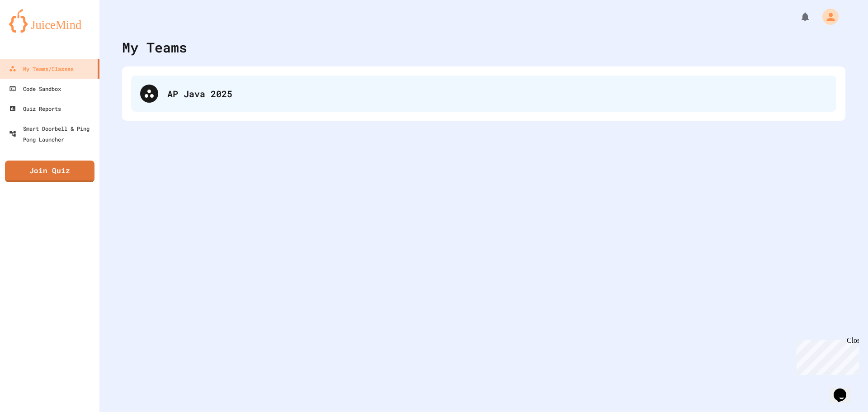 This screenshot has height=412, width=868. Describe the element at coordinates (52, 134) in the screenshot. I see `div: Smart Doorbell & Ping Pong Launcher` at that location.